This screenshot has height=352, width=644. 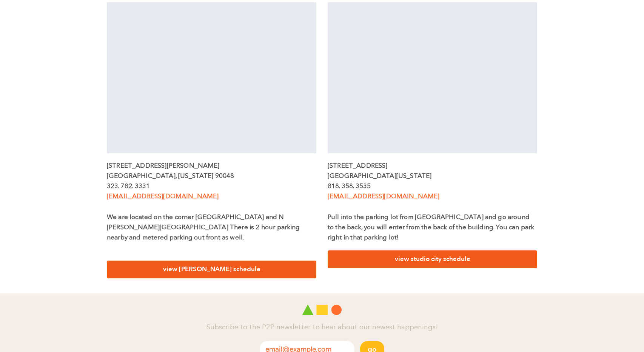 I want to click on p: 323. 782. 3331, so click(x=212, y=186).